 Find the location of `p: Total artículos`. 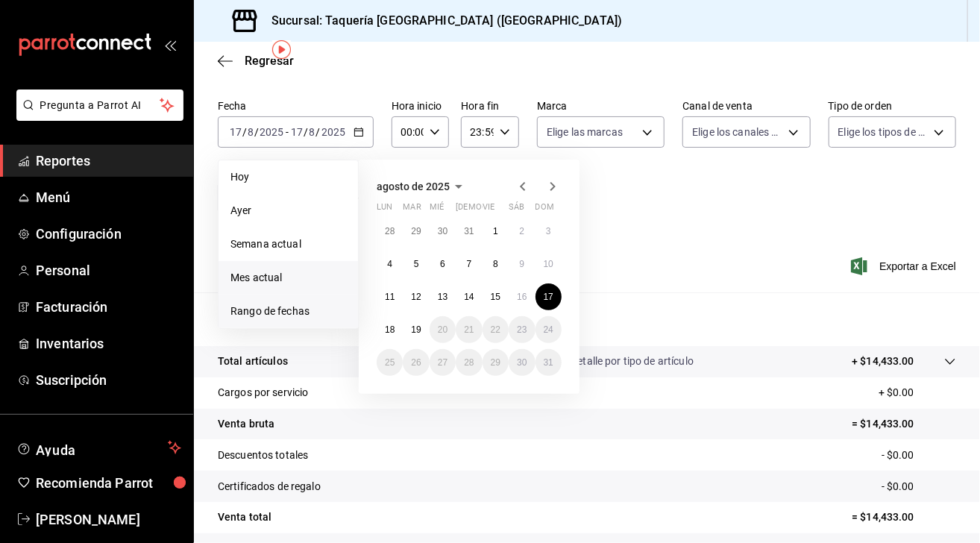

p: Total artículos is located at coordinates (253, 361).